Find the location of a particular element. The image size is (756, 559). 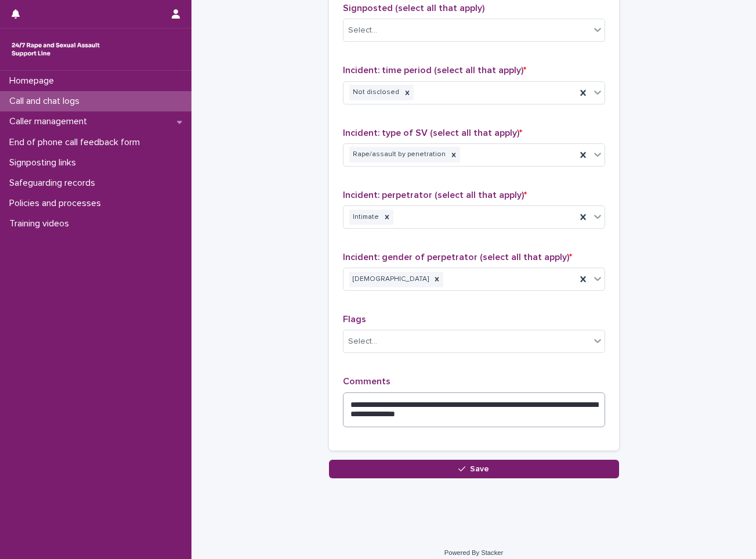

span: Incident: time period (select all that apply) is located at coordinates (434, 70).